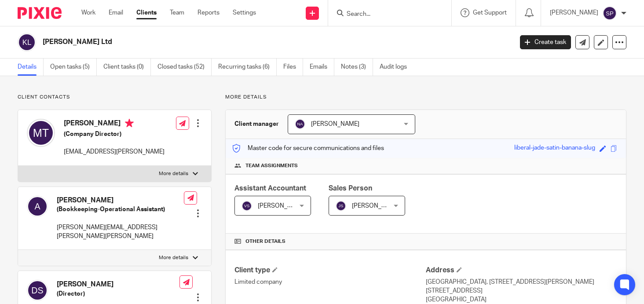 Image resolution: width=644 pixels, height=304 pixels. What do you see at coordinates (40, 13) in the screenshot?
I see `img: Pixie` at bounding box center [40, 13].